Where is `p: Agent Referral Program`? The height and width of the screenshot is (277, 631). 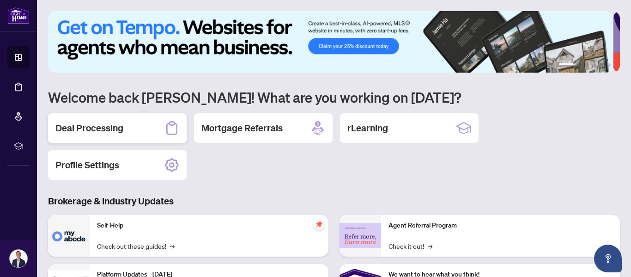 p: Agent Referral Program is located at coordinates (500, 225).